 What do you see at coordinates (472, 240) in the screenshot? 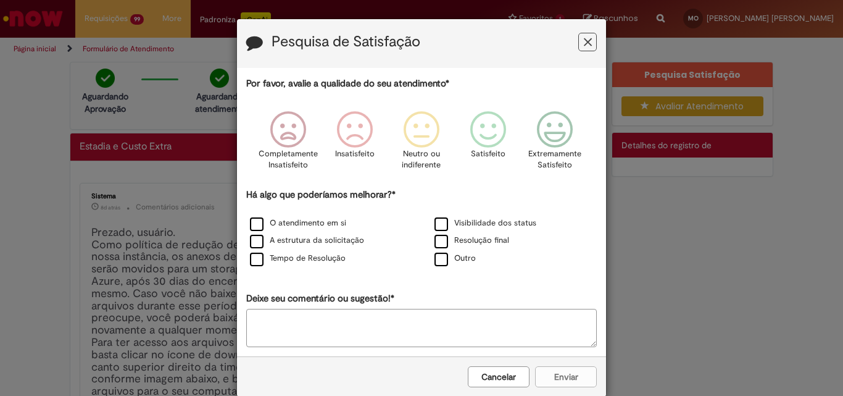
I see `label: Resolução final` at bounding box center [472, 240].